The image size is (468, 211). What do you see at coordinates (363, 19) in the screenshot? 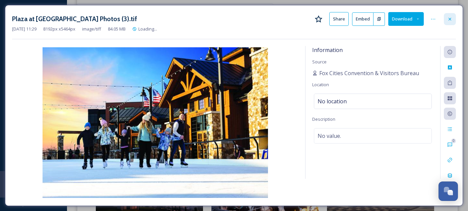
I see `button: Embed` at bounding box center [363, 19].